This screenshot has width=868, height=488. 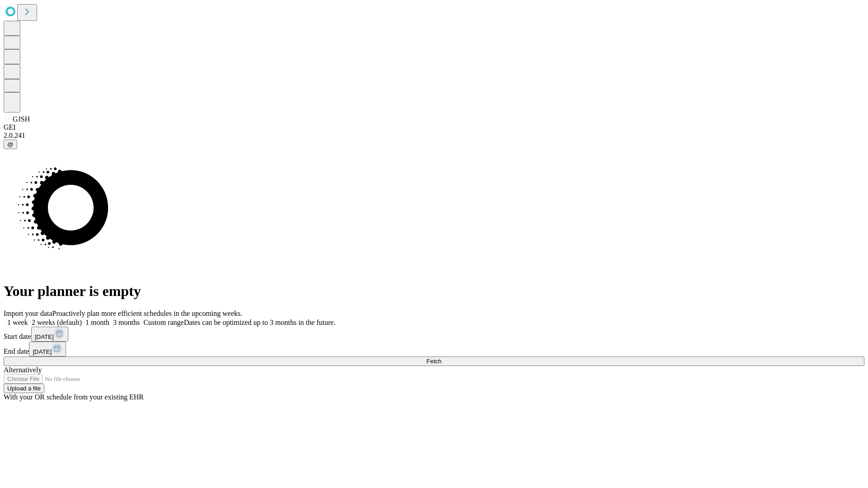 I want to click on span: GJSH, so click(x=21, y=119).